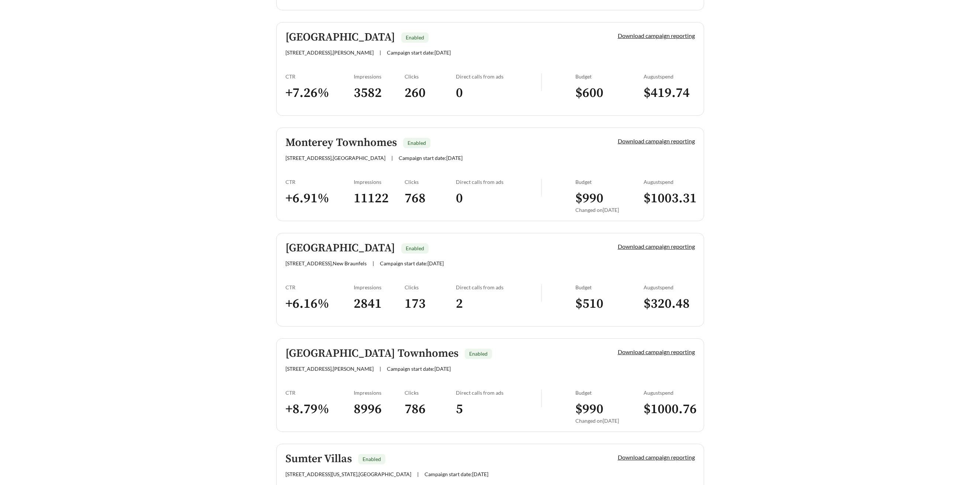 This screenshot has height=485, width=980. What do you see at coordinates (320, 93) in the screenshot?
I see `h3: + 7.26 %` at bounding box center [320, 93].